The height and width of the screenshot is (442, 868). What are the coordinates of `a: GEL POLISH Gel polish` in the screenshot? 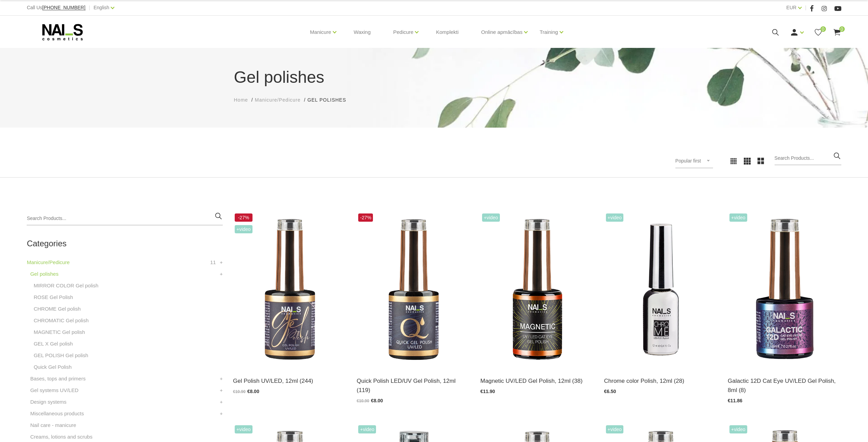 It's located at (61, 356).